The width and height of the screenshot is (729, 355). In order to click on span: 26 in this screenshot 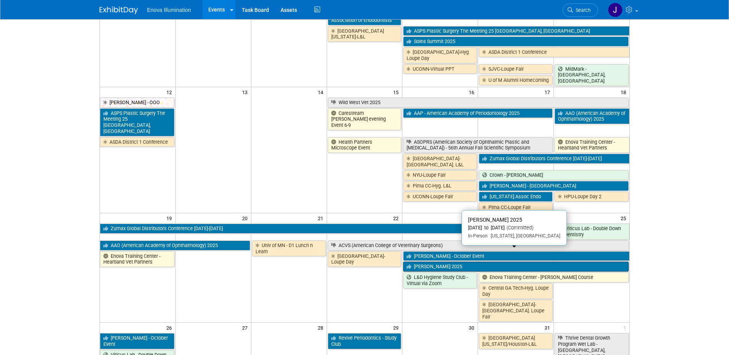, I will do `click(170, 328)`.